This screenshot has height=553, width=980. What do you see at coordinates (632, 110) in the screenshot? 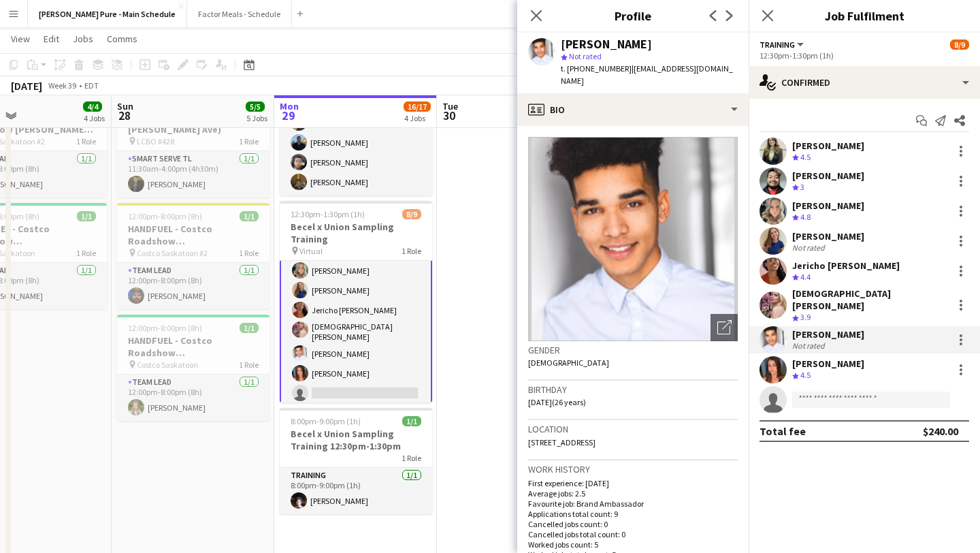
I see `div: Bio` at bounding box center [632, 110].